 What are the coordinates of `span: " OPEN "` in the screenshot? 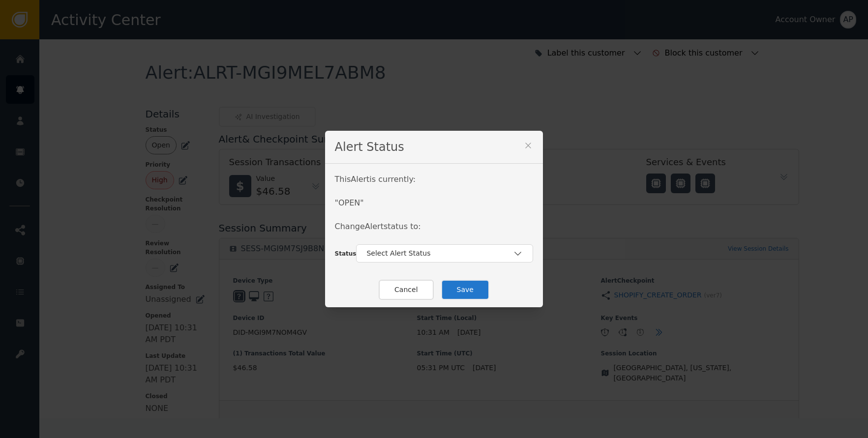 It's located at (349, 202).